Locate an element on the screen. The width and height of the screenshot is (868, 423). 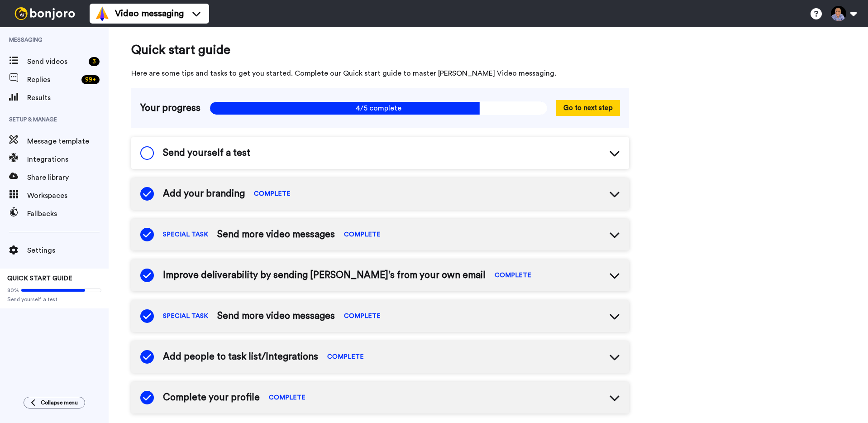
button: Collapse menu is located at coordinates (54, 403).